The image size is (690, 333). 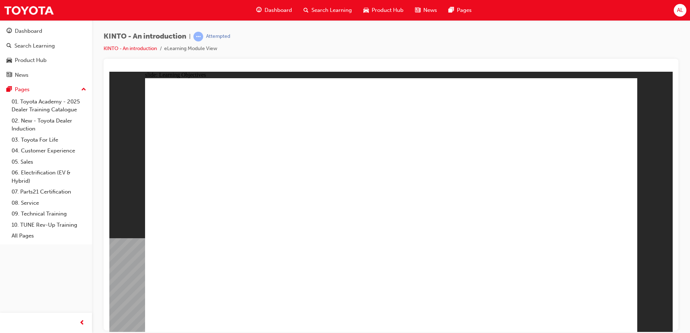 I want to click on a: Dashboard, so click(x=46, y=31).